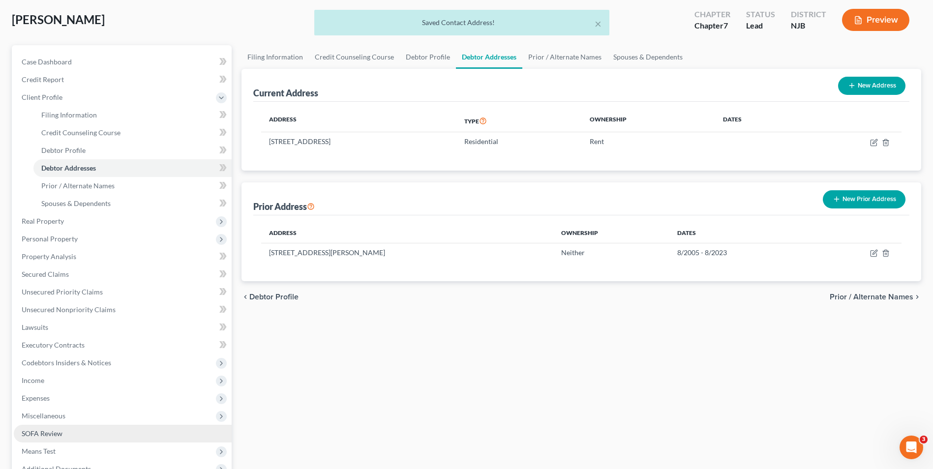  Describe the element at coordinates (43, 416) in the screenshot. I see `span: Miscellaneous` at that location.